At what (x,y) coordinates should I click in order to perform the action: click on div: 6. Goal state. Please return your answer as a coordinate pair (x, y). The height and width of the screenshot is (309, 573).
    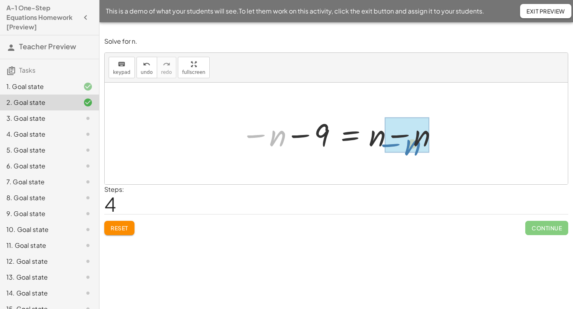
    Looking at the image, I should click on (38, 166).